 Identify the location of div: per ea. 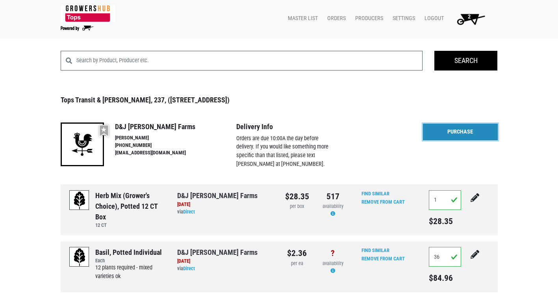
(297, 264).